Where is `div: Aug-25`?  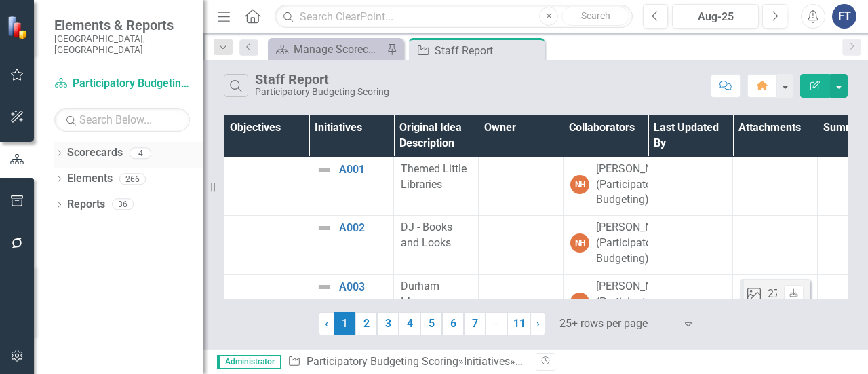
div: Aug-25 is located at coordinates (716, 17).